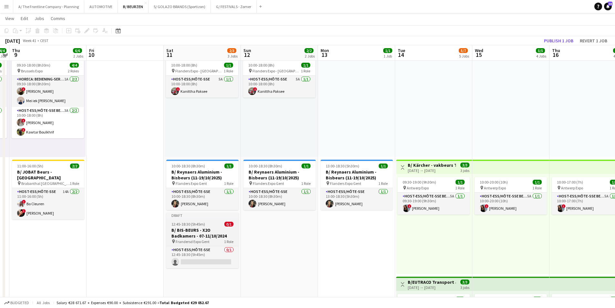 This screenshot has height=308, width=615. I want to click on div: 09:30-19:00 (9h30m)1/1 Antwerp Expo1 RoleHost-ess/Hôte-sse Beurs - Foire5A1/109:30-19:00 (9h30m)!..., so click(434, 196).